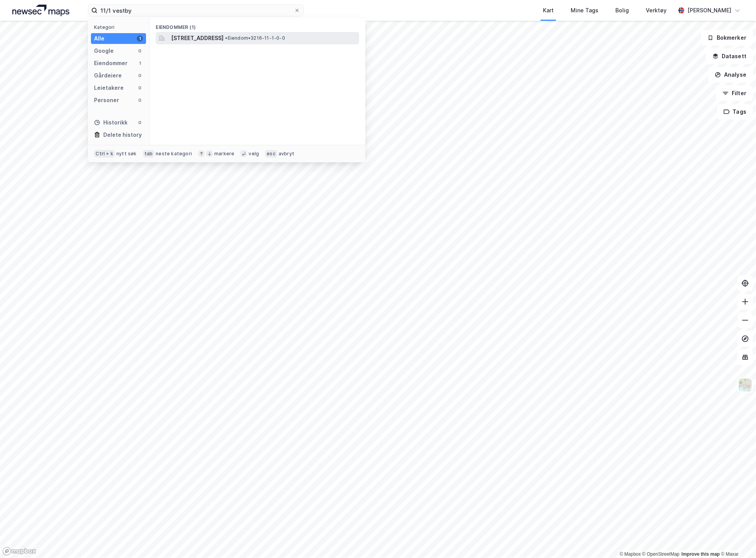 The image size is (756, 558). I want to click on button: Analyse, so click(730, 75).